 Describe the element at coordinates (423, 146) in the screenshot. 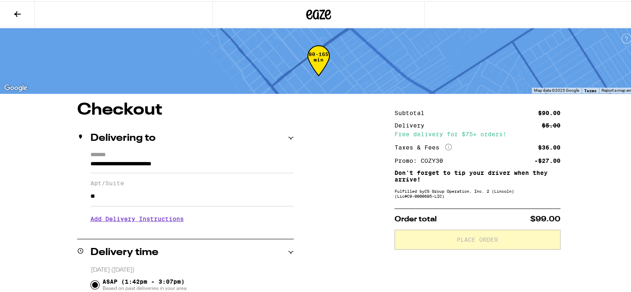

I see `div: Taxes & Fees` at that location.